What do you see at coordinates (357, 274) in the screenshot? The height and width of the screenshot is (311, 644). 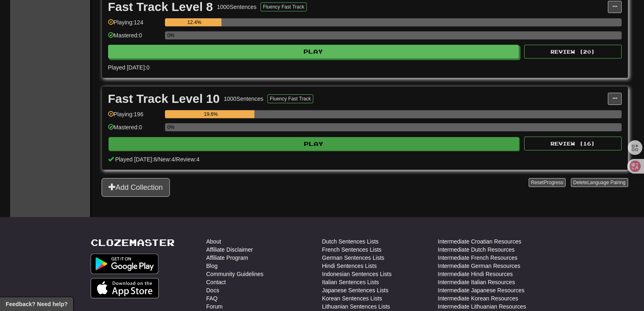 I see `a: Indonesian Sentences Lists` at bounding box center [357, 274].